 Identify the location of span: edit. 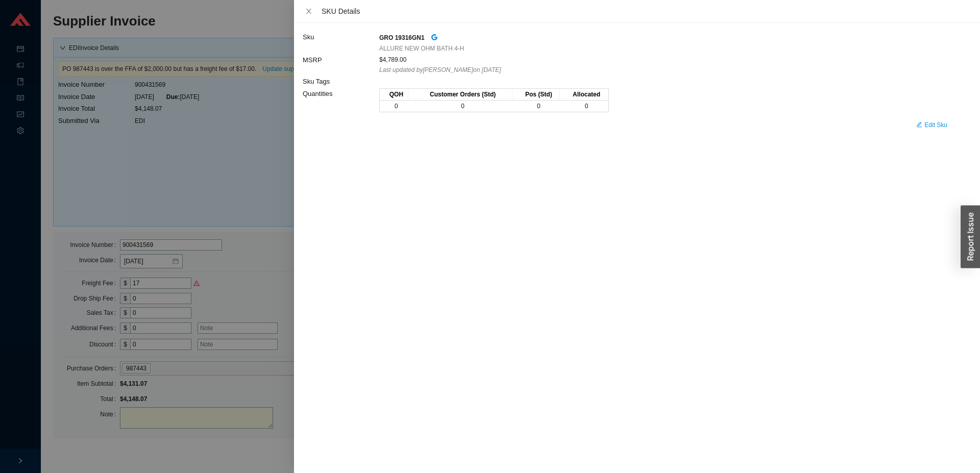
(919, 125).